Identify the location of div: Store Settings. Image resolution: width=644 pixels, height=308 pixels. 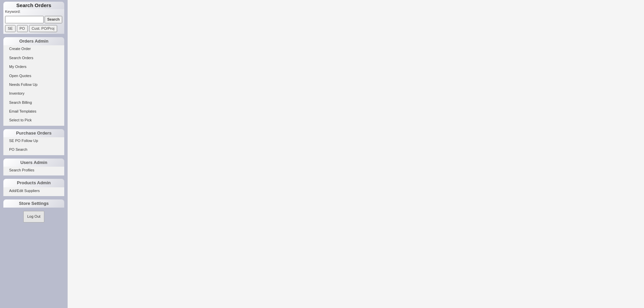
(34, 204).